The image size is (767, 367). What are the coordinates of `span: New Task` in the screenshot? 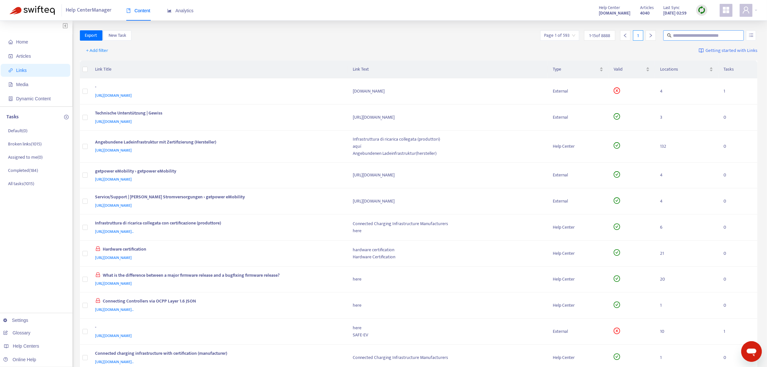 It's located at (117, 35).